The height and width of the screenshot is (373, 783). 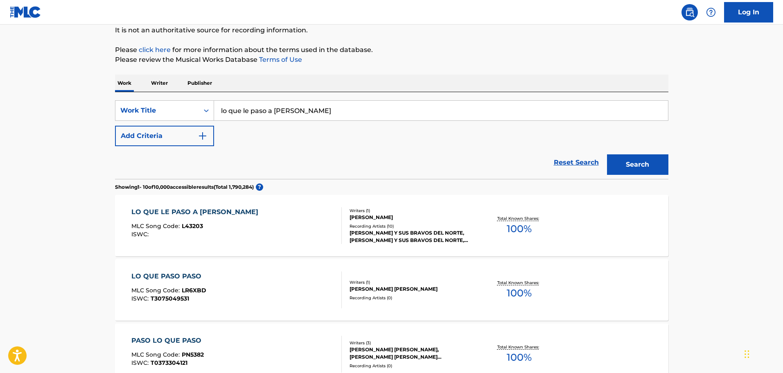 I want to click on span: PN5382, so click(x=193, y=355).